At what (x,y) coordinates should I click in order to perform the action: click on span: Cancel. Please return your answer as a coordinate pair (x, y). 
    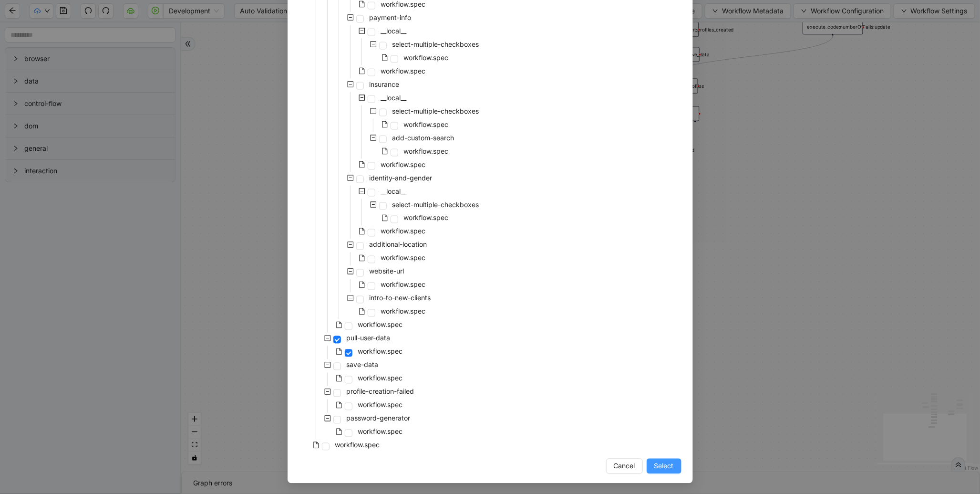
    Looking at the image, I should click on (624, 466).